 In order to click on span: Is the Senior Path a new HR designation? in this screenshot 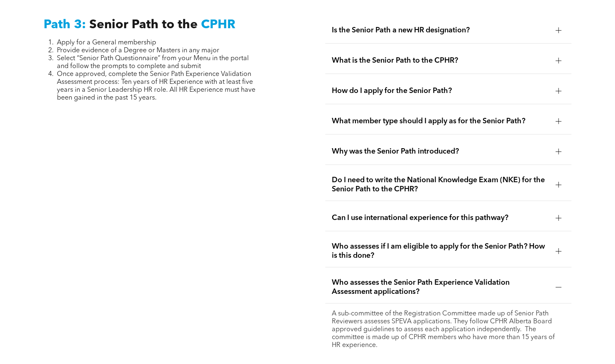, I will do `click(440, 30)`.